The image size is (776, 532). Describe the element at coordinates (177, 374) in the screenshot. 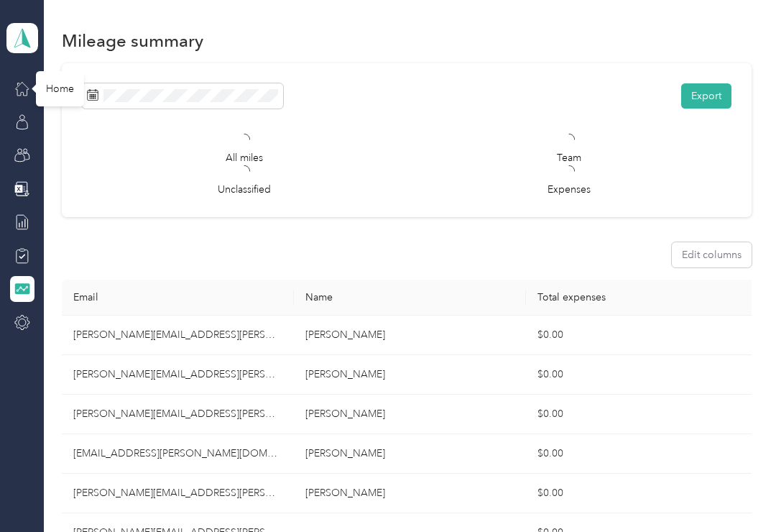

I see `td: charles.ouellet@labatt.com` at that location.